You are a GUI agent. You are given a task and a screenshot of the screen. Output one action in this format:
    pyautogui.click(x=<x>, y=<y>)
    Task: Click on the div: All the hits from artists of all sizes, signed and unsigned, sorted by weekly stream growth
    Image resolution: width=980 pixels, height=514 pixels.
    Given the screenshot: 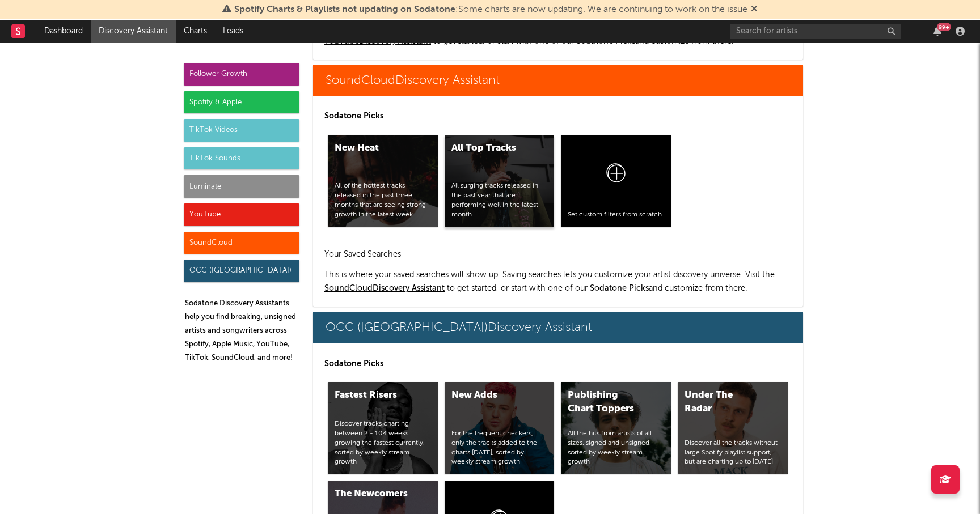 What is the action you would take?
    pyautogui.click(x=616, y=448)
    